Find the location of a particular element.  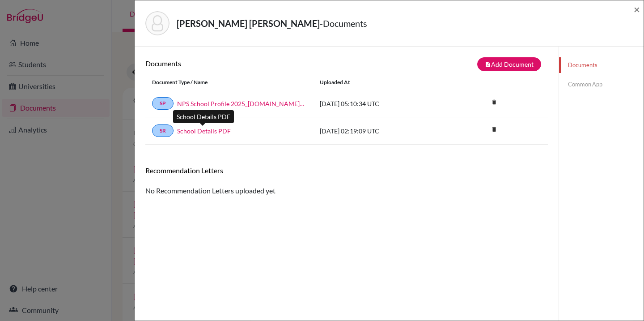

a: SR is located at coordinates (163, 131).